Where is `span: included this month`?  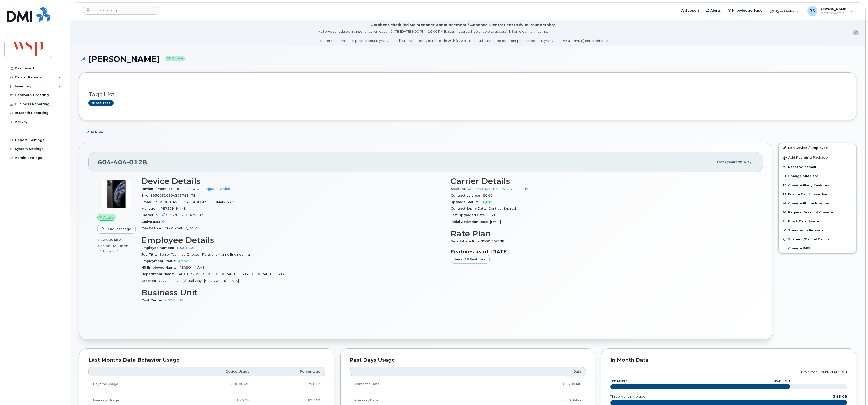 span: included this month is located at coordinates (113, 248).